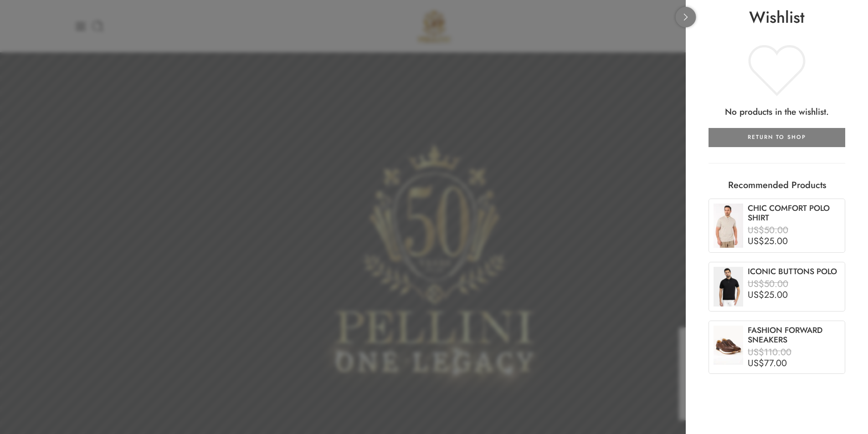 The height and width of the screenshot is (434, 868). What do you see at coordinates (768, 363) in the screenshot?
I see `bdi: 77.00` at bounding box center [768, 363].